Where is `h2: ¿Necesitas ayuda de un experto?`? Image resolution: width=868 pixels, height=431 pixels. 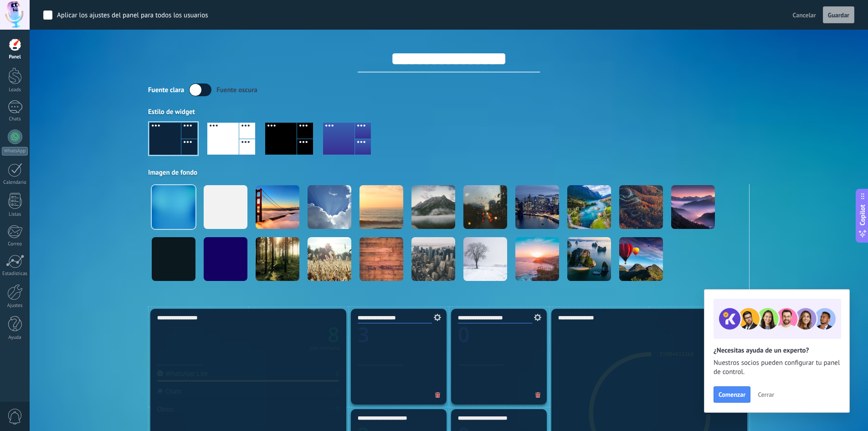
h2: ¿Necesitas ayuda de un experto? is located at coordinates (776, 350).